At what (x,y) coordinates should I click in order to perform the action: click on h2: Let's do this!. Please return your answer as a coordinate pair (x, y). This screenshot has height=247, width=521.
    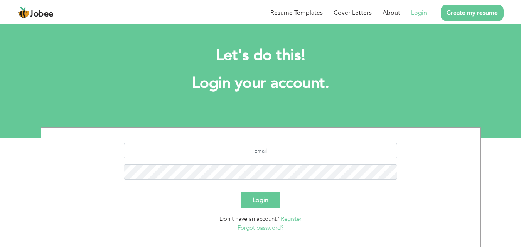
    Looking at the image, I should click on (261, 56).